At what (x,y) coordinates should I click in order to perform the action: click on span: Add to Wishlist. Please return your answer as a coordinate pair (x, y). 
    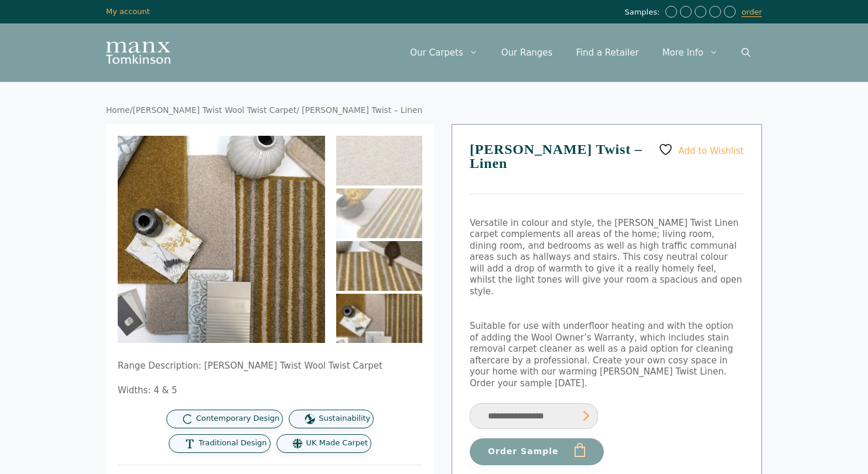
    Looking at the image, I should click on (711, 151).